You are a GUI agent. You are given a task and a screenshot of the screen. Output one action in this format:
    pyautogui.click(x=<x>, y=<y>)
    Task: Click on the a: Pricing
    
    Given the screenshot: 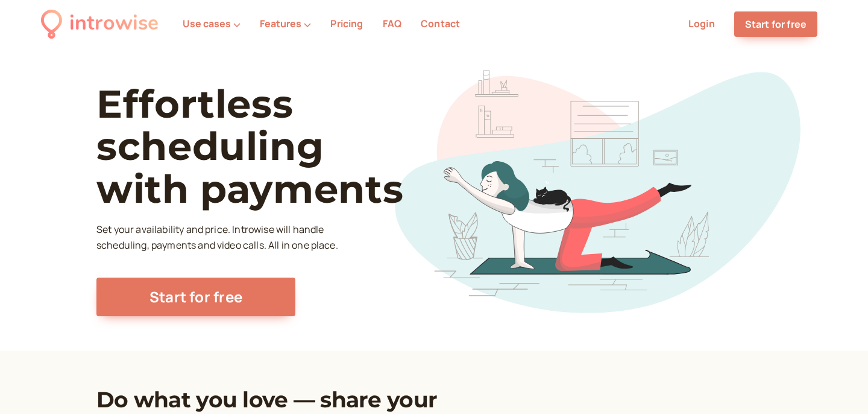 What is the action you would take?
    pyautogui.click(x=346, y=23)
    